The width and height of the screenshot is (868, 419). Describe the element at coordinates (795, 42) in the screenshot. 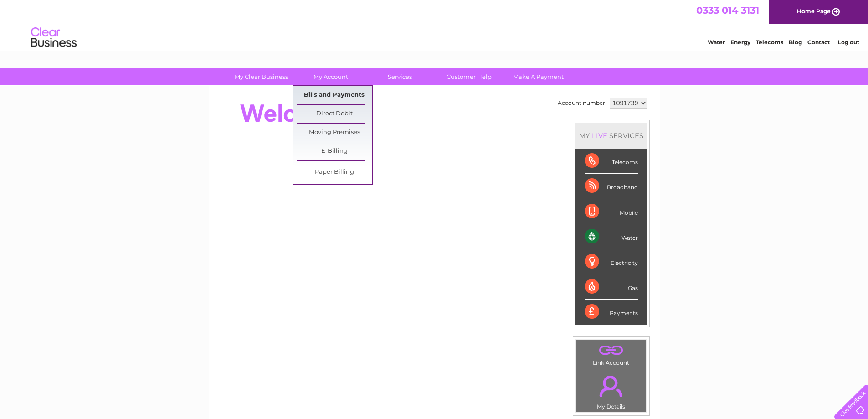

I see `a: Blog` at that location.